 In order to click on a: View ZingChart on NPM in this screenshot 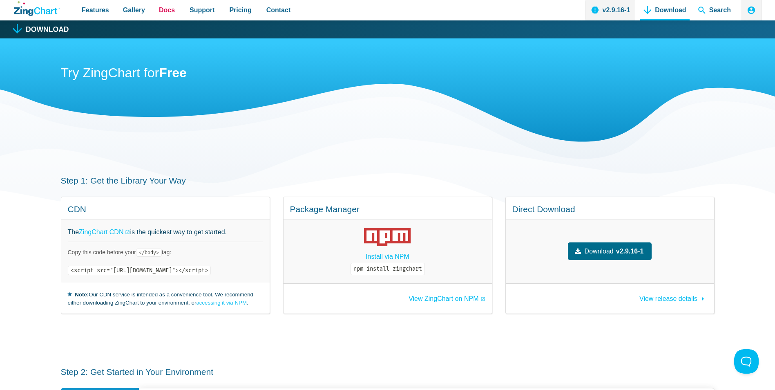, I will do `click(447, 299)`.